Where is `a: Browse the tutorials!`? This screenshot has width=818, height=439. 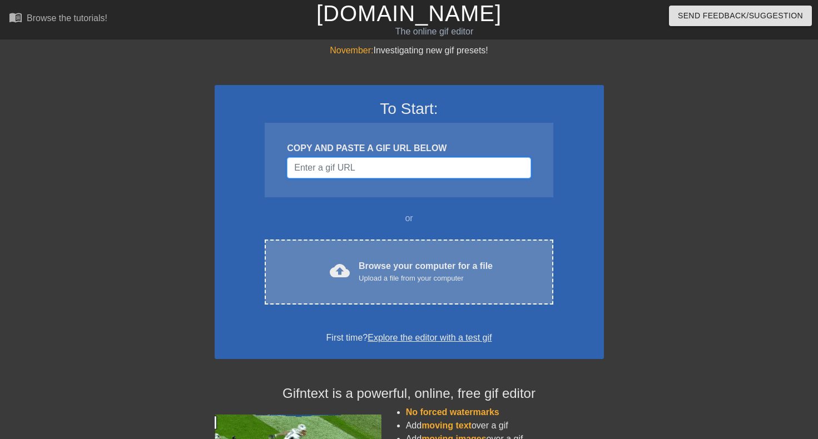
a: Browse the tutorials! is located at coordinates (58, 19).